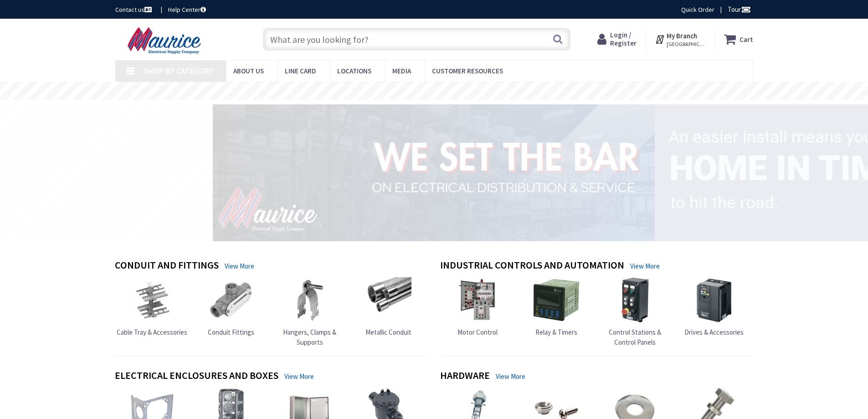  Describe the element at coordinates (152, 300) in the screenshot. I see `img: Cable Tray & Accessories` at that location.